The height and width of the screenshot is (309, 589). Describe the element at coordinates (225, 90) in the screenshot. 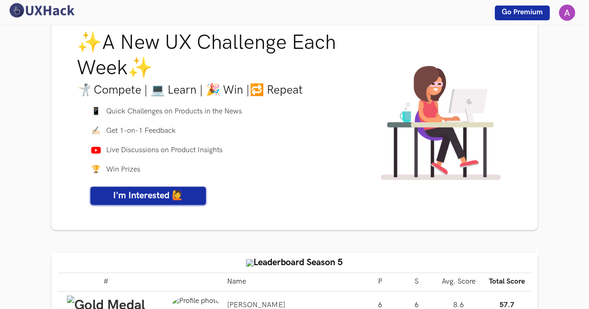

I see `h3: 🤺 Compete | 💻 Learn | 🎉 Win |` at that location.